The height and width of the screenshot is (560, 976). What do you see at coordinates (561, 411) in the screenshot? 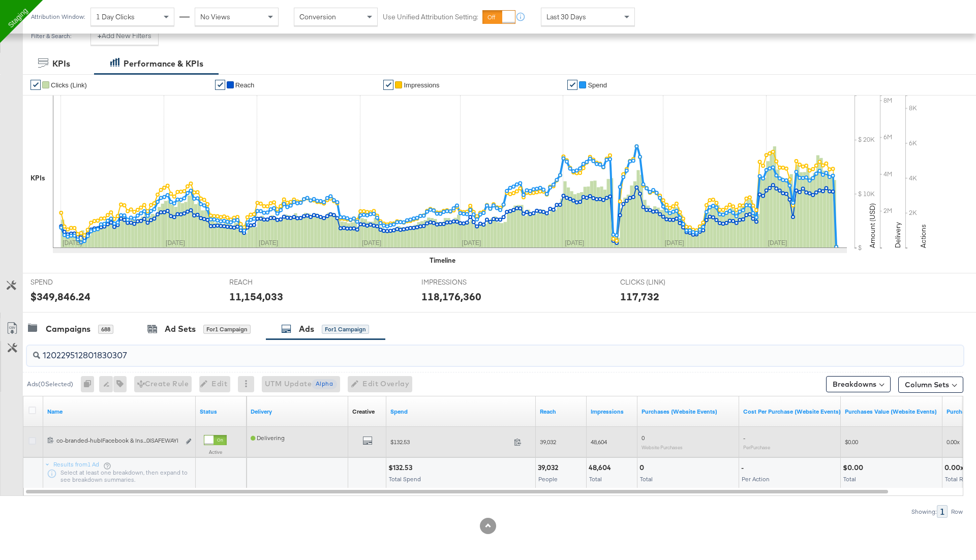
I see `a: The number of people your ad was served to.` at bounding box center [561, 411].